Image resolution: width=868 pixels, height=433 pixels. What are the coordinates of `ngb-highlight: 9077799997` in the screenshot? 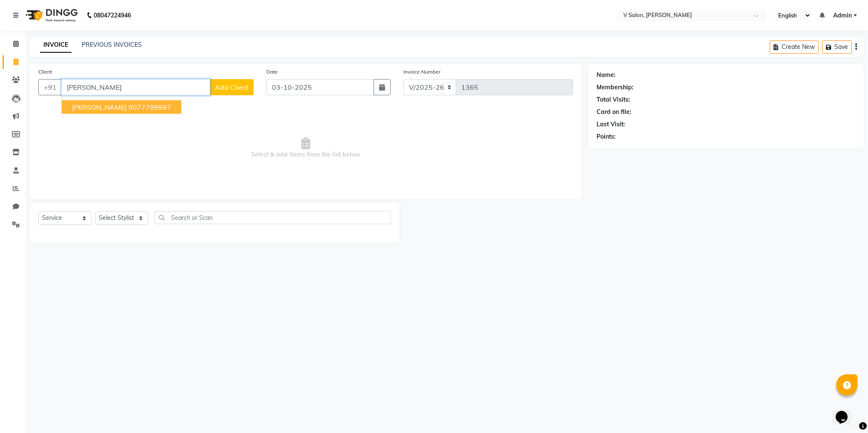 It's located at (150, 107).